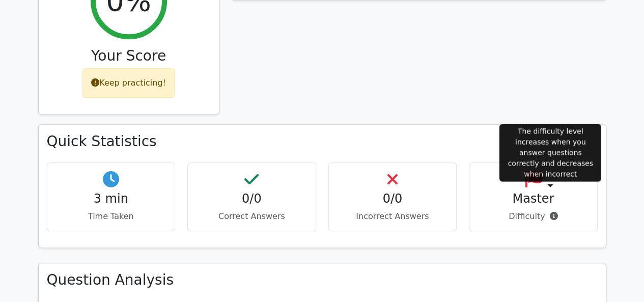 The height and width of the screenshot is (302, 644). Describe the element at coordinates (129, 56) in the screenshot. I see `h3: Your Score` at that location.